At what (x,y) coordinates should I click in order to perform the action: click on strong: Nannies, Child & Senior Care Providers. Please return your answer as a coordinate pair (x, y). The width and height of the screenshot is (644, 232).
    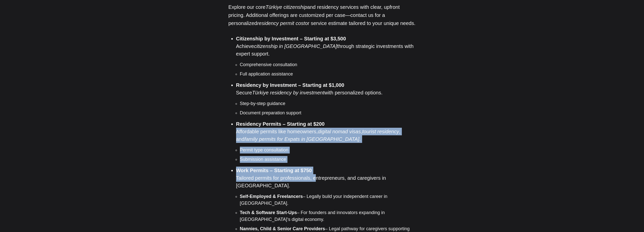
    Looking at the image, I should click on (282, 229).